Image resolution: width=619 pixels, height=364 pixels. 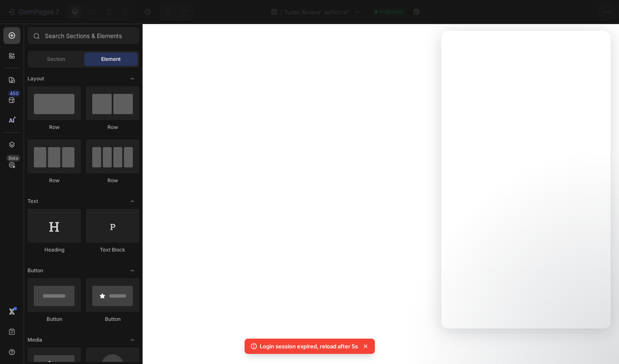 What do you see at coordinates (113, 250) in the screenshot?
I see `div: Text Block` at bounding box center [113, 250].